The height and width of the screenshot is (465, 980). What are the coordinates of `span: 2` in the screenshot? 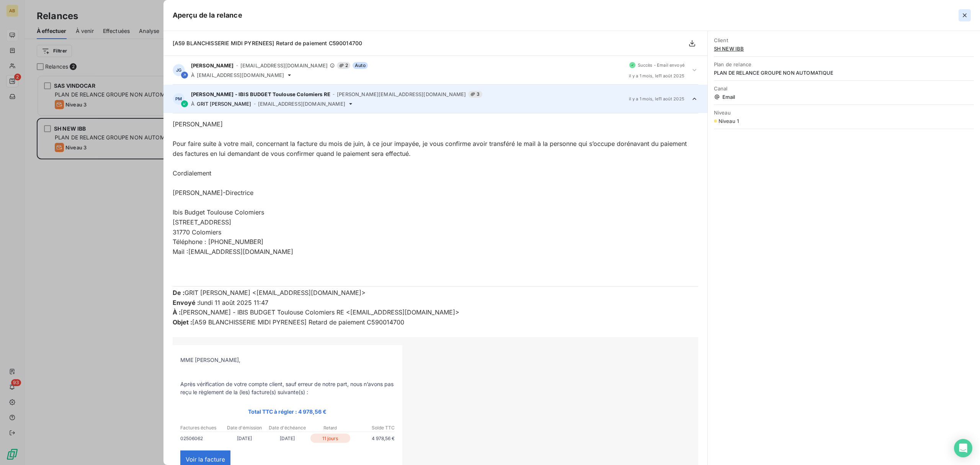 It's located at (343, 65).